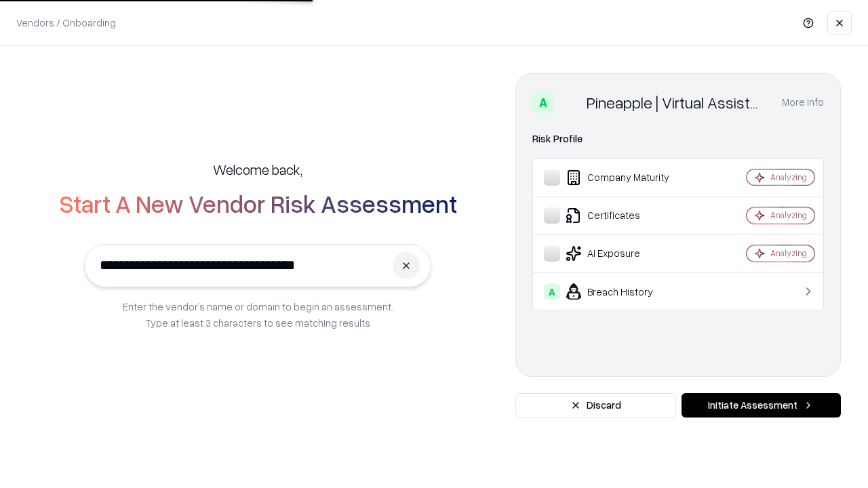  Describe the element at coordinates (678, 139) in the screenshot. I see `div: Risk Profile` at that location.